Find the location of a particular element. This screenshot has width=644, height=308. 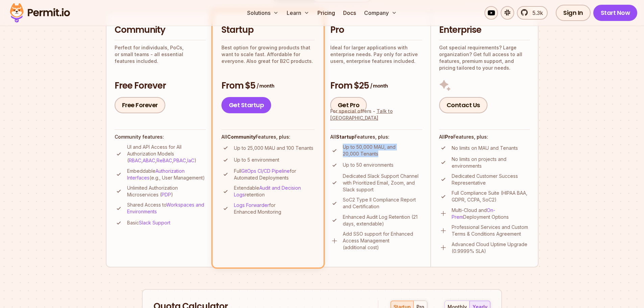

p: Up to 5 environment is located at coordinates (257, 160).